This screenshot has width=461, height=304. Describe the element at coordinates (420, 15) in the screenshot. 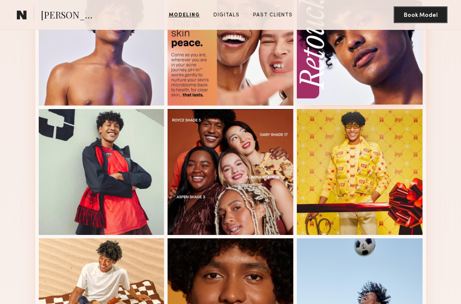

I see `button: Book Model` at that location.